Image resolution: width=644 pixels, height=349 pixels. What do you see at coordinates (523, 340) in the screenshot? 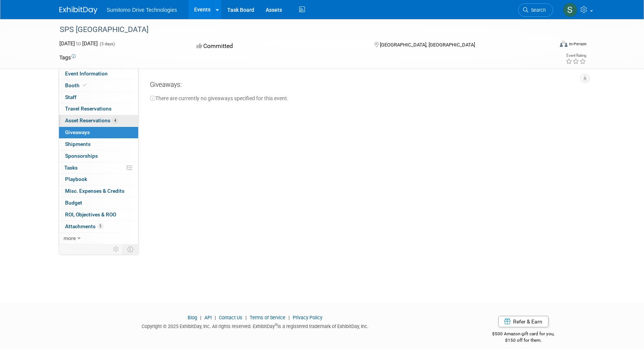
I see `div: $150 off for them.` at bounding box center [523, 340].